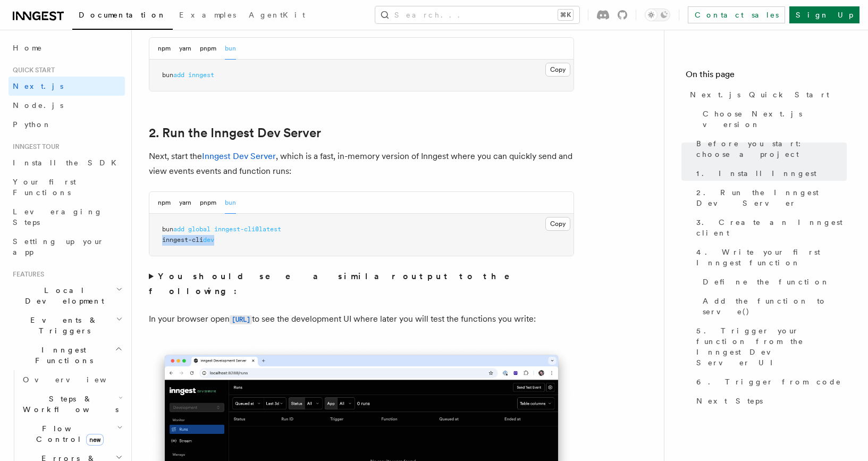  I want to click on a: Next.js, so click(67, 86).